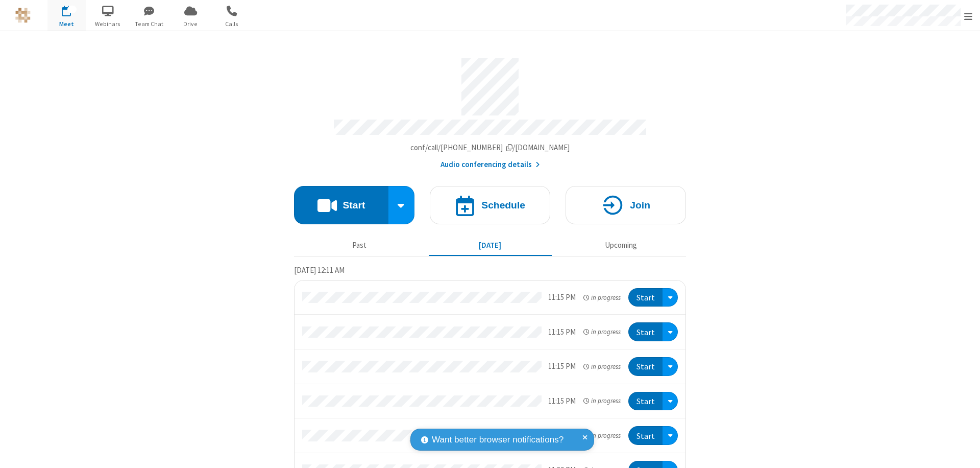 This screenshot has width=980, height=468. I want to click on span: Webinars, so click(108, 24).